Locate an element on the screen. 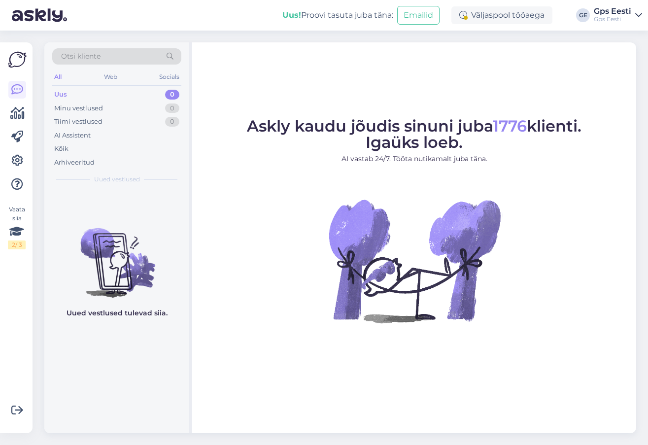 This screenshot has width=648, height=445. div: AI Assistent is located at coordinates (72, 136).